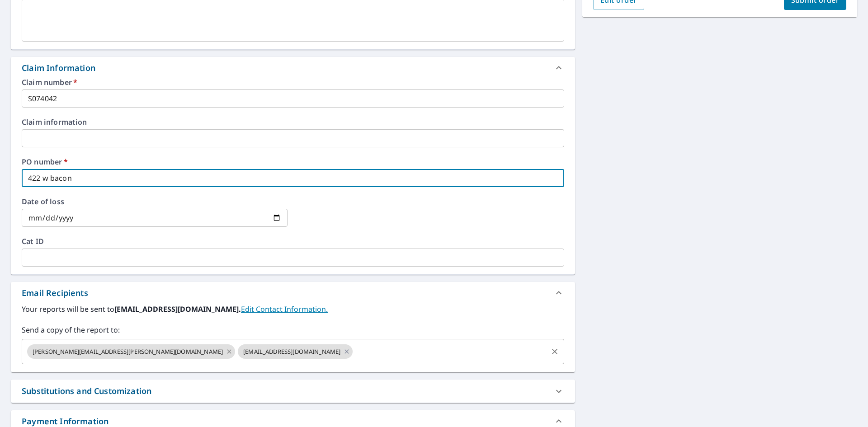 The height and width of the screenshot is (427, 868). Describe the element at coordinates (293, 309) in the screenshot. I see `label: Your reports will be sent to` at that location.